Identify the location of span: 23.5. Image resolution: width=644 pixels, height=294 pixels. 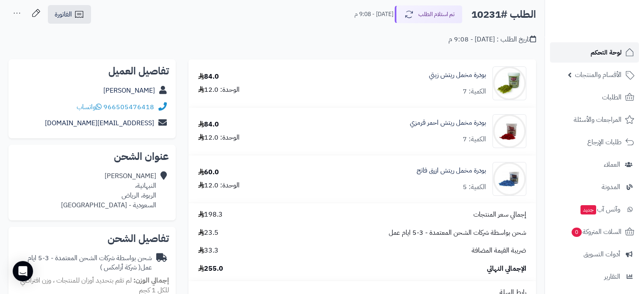
(208, 232).